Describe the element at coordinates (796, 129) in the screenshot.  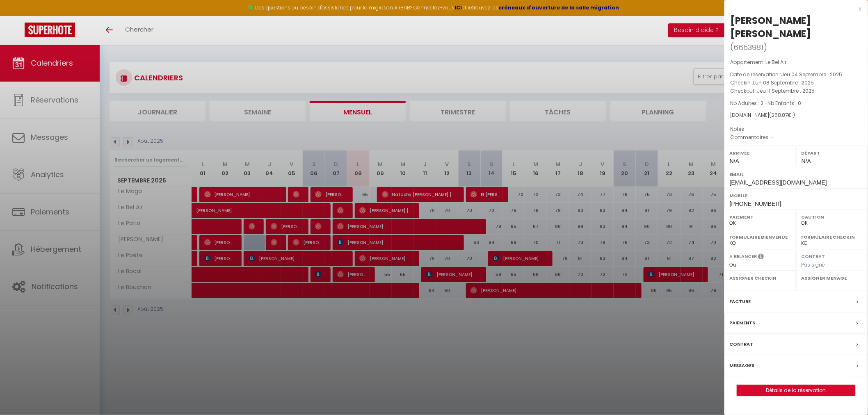
I see `p: Notes :` at that location.